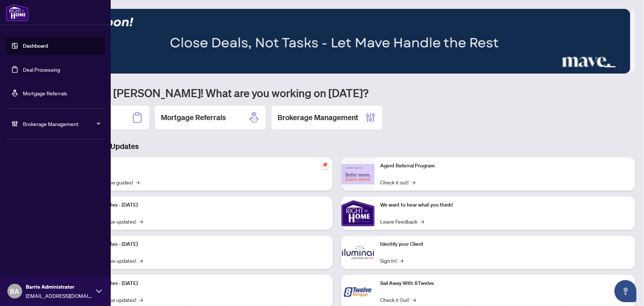  Describe the element at coordinates (594, 68) in the screenshot. I see `button: 1` at that location.